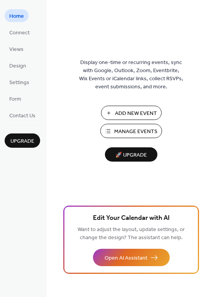 The height and width of the screenshot is (297, 216). I want to click on button: 🚀 Upgrade, so click(131, 154).